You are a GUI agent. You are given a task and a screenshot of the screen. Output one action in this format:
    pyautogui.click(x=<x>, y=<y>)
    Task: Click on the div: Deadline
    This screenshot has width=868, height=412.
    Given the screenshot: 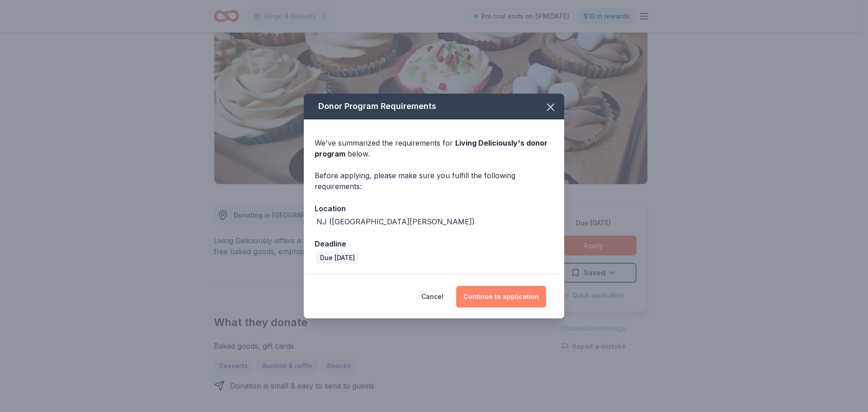 What is the action you would take?
    pyautogui.click(x=434, y=244)
    